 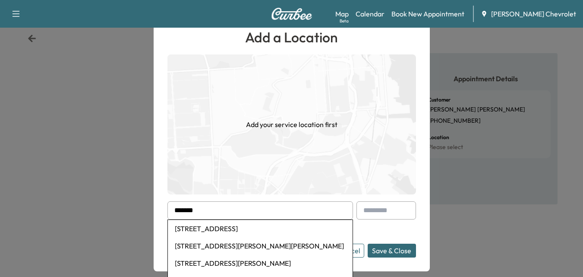 I want to click on a: MapBeta, so click(x=342, y=14).